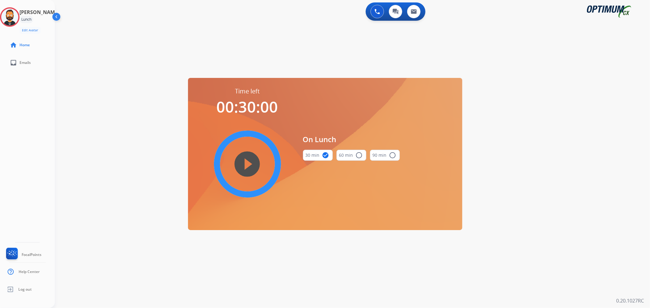 This screenshot has width=650, height=308. What do you see at coordinates (26, 19) in the screenshot?
I see `div: Lunch` at bounding box center [26, 19].